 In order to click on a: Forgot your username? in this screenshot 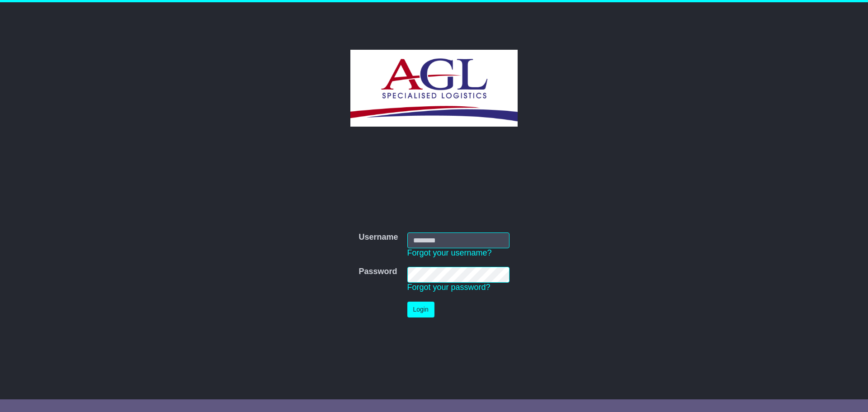, I will do `click(450, 253)`.